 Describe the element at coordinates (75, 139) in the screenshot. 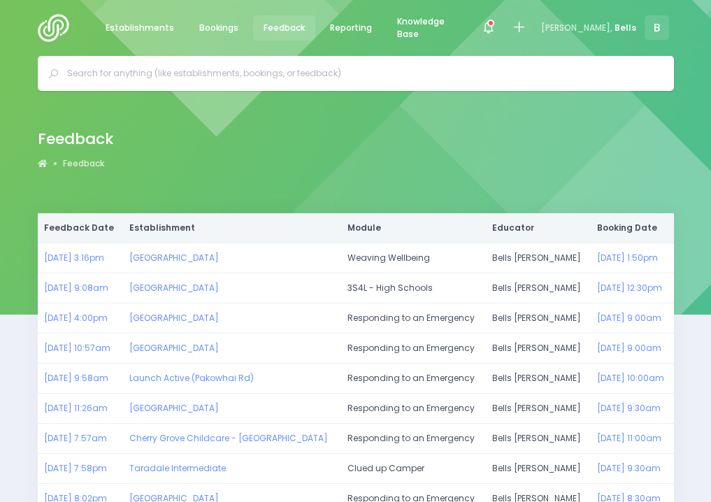

I see `h2: Feedback` at that location.